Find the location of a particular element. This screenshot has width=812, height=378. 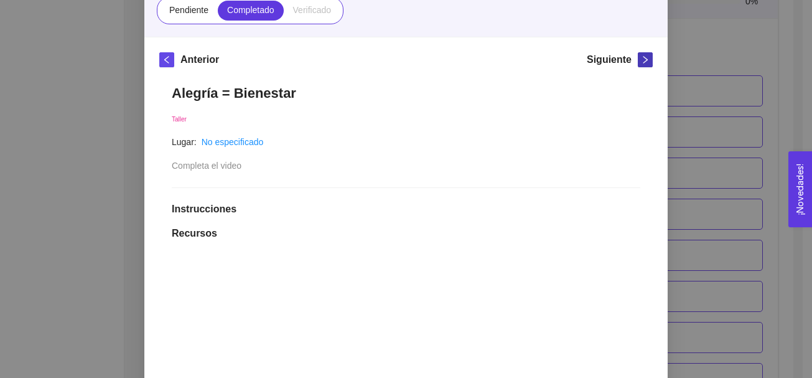

h5: Anterior is located at coordinates (200, 60).